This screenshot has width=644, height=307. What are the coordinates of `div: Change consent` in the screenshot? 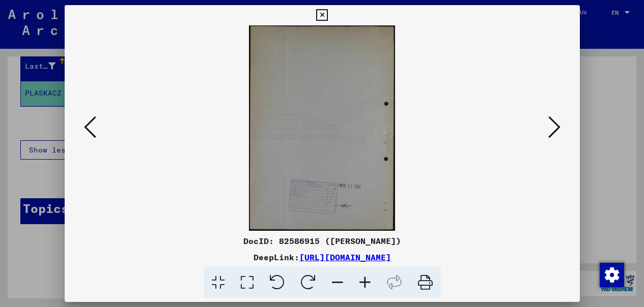 It's located at (611, 275).